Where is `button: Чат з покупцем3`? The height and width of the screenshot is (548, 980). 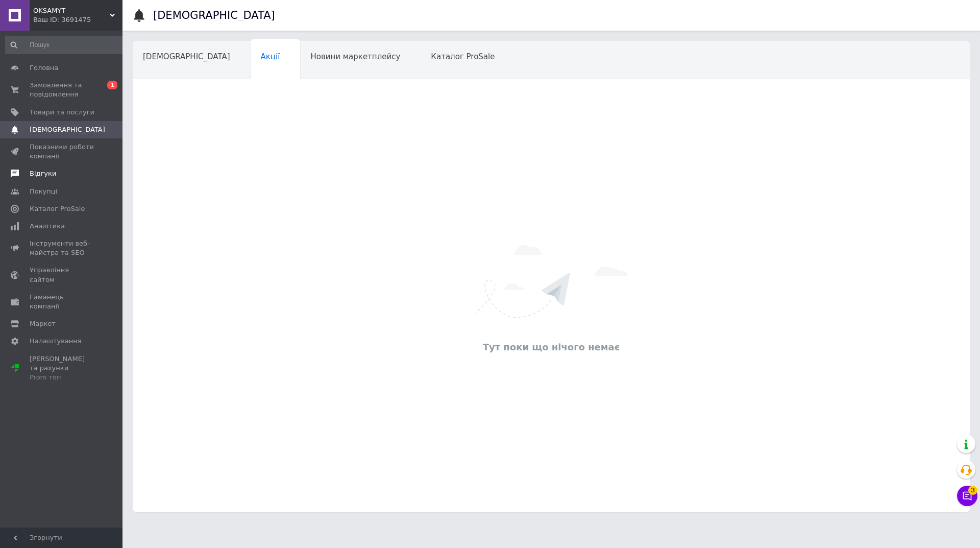
button: Чат з покупцем3 is located at coordinates (967, 496).